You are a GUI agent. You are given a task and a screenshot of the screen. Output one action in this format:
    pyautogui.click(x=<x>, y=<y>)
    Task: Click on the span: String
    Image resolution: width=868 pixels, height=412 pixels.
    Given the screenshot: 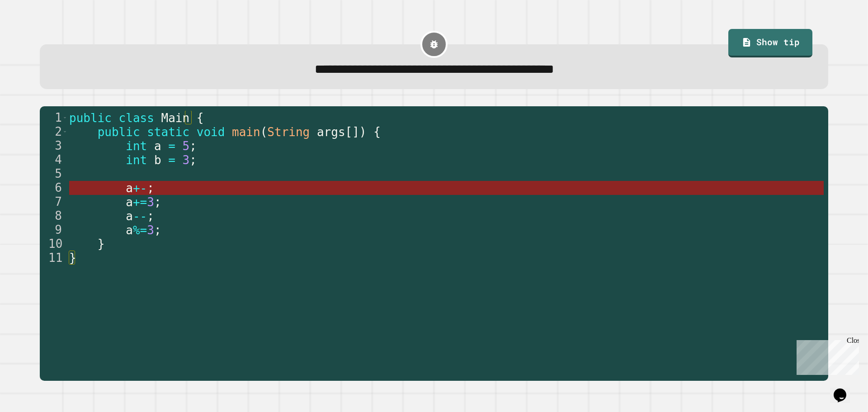 What is the action you would take?
    pyautogui.click(x=289, y=132)
    